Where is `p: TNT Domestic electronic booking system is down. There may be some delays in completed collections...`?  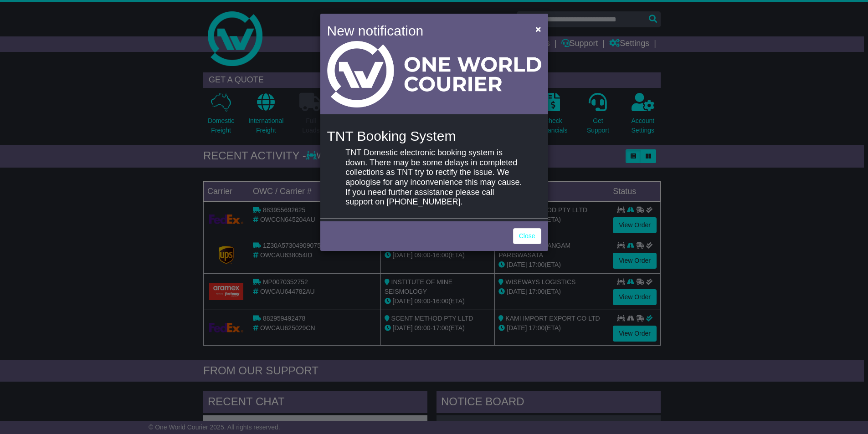
p: TNT Domestic electronic booking system is down. There may be some delays in completed collections... is located at coordinates (434, 178).